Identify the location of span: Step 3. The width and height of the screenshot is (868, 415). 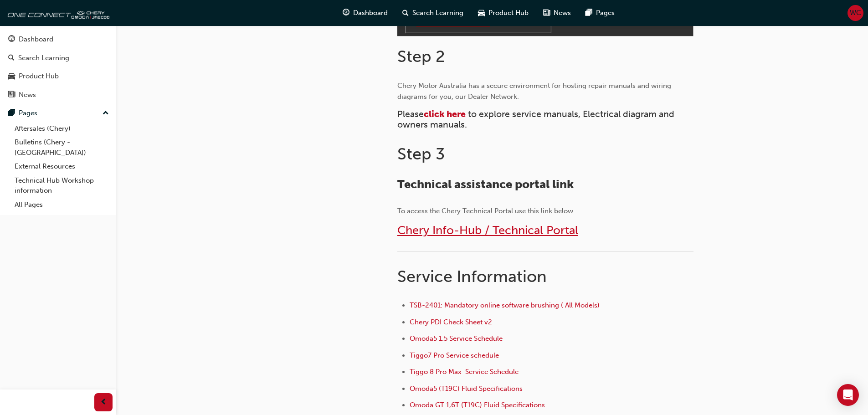
(421, 154).